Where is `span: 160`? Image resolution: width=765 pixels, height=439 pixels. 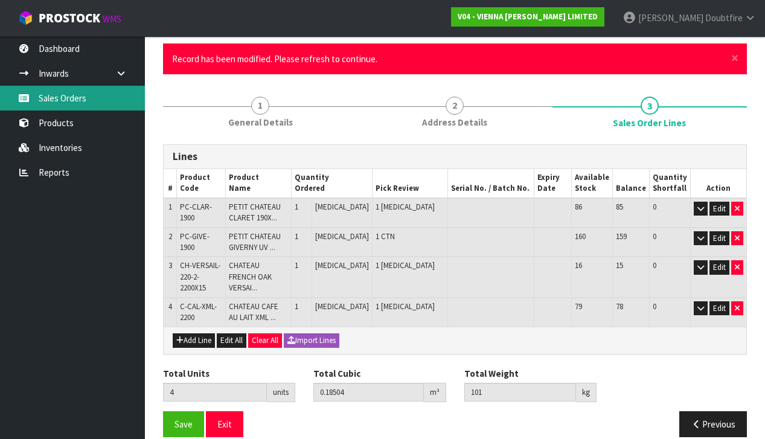 span: 160 is located at coordinates (580, 236).